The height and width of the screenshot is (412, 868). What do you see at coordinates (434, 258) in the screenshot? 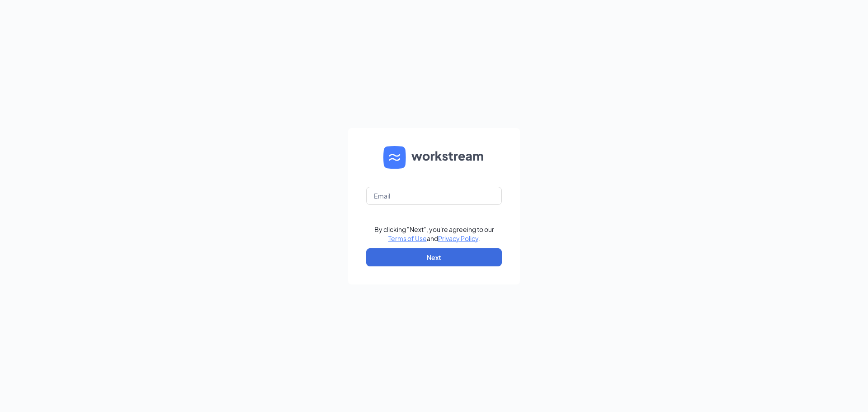
I see `button: Next` at bounding box center [434, 258].